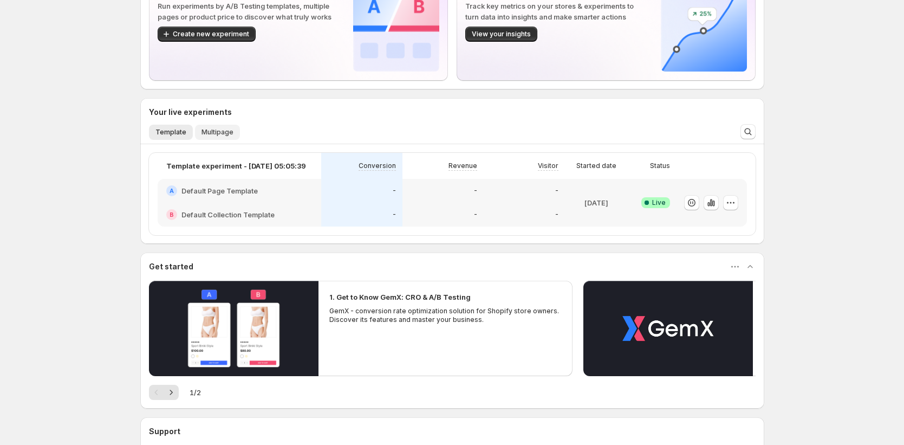  Describe the element at coordinates (597, 166) in the screenshot. I see `p: Started date` at that location.